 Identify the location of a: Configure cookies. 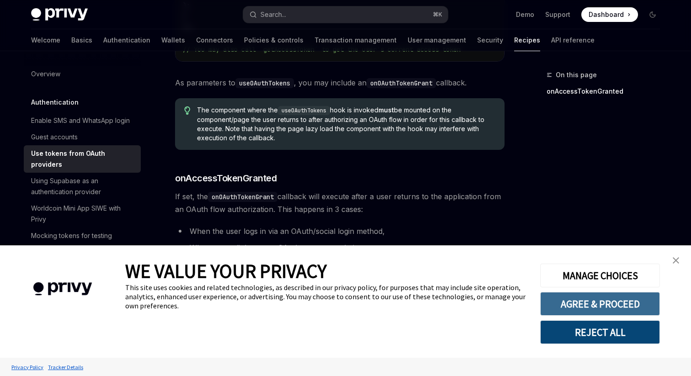
(82, 252).